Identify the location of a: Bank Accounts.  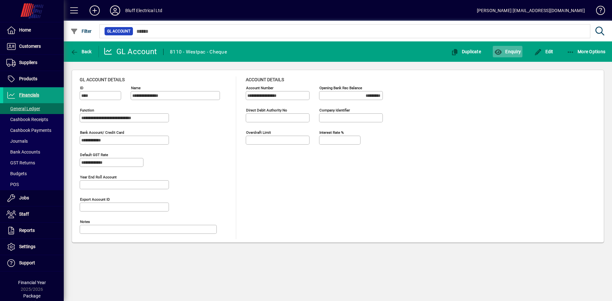
(33, 152).